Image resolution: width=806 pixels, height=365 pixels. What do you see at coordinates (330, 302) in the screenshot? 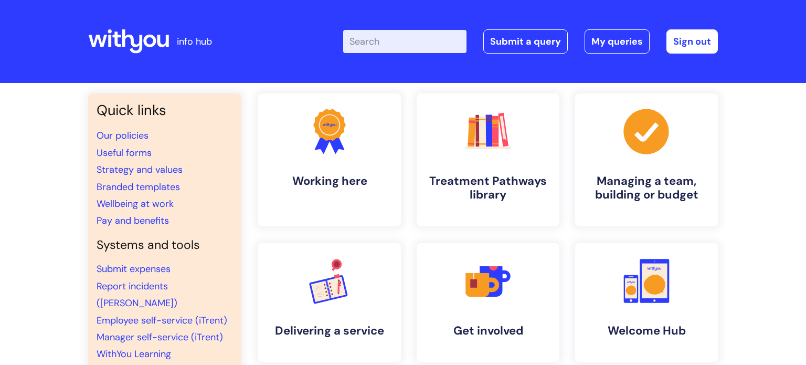
I see `a: Delivering a service` at bounding box center [330, 302].